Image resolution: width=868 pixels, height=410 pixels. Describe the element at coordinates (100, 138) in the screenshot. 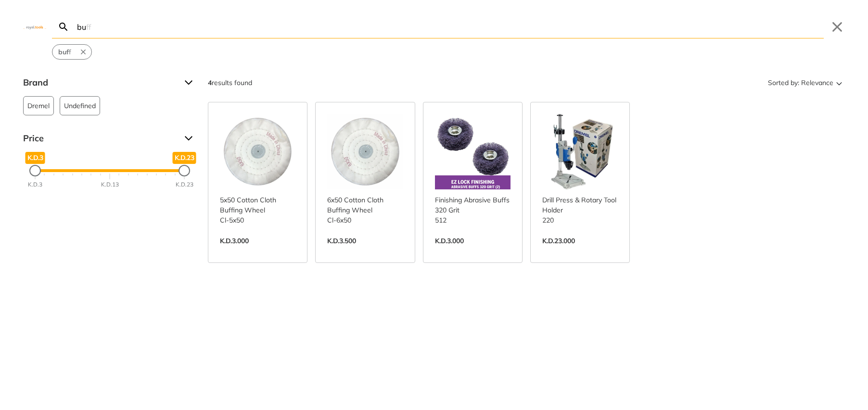

I see `span: Price` at that location.